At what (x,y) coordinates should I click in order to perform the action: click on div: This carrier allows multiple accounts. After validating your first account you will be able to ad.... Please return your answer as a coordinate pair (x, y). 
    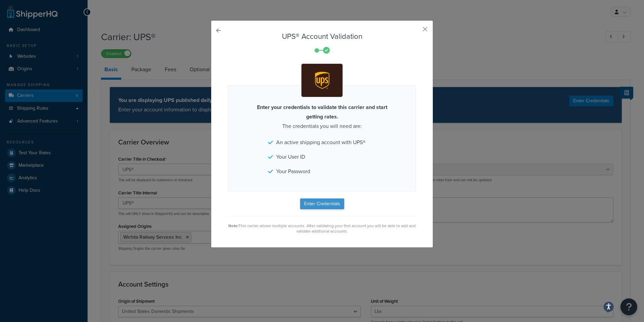
    Looking at the image, I should click on (322, 228).